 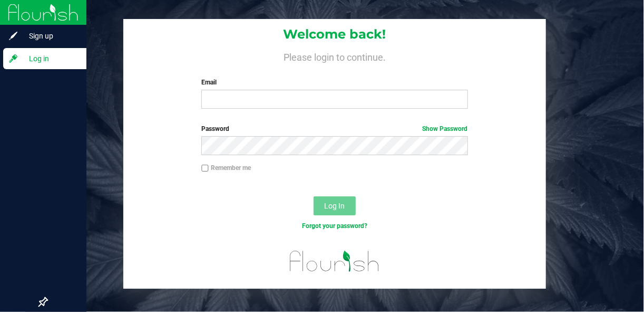 I want to click on inline-svg: Log in, so click(x=13, y=58).